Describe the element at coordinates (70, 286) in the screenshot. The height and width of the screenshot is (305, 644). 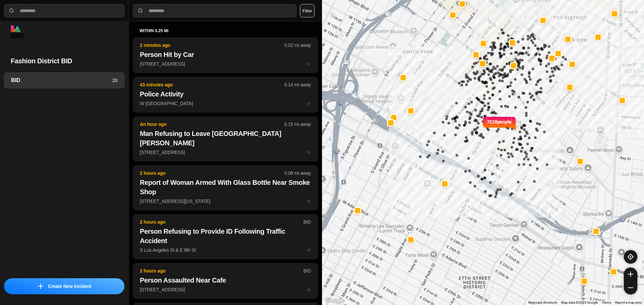
I see `p: Create New Incident` at that location.